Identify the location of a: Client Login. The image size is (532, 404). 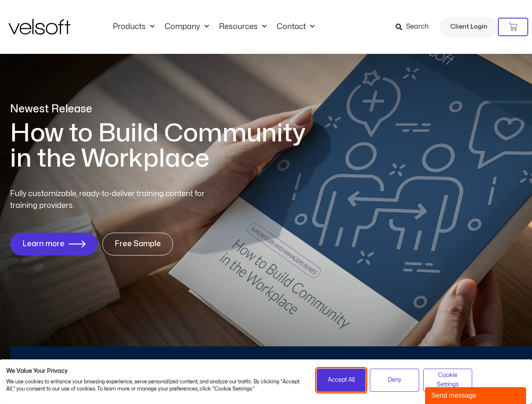
(469, 27).